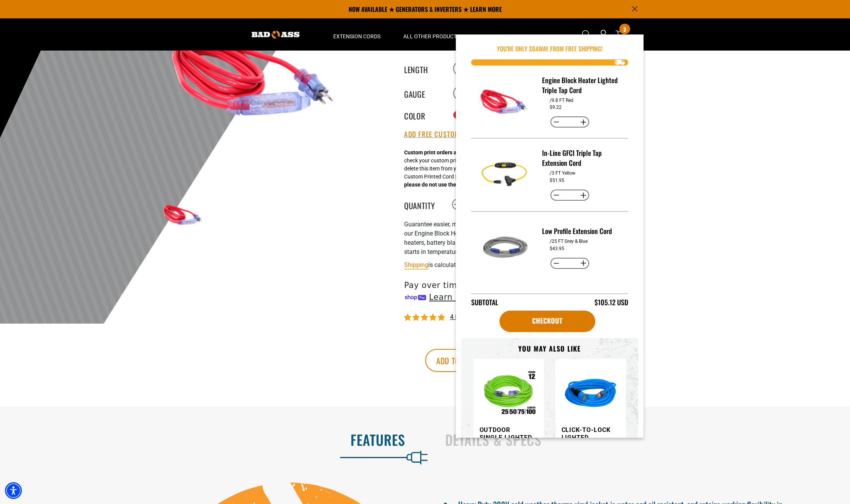 The width and height of the screenshot is (850, 504). Describe the element at coordinates (569, 241) in the screenshot. I see `dd: /25 FT Grey & Blue` at that location.